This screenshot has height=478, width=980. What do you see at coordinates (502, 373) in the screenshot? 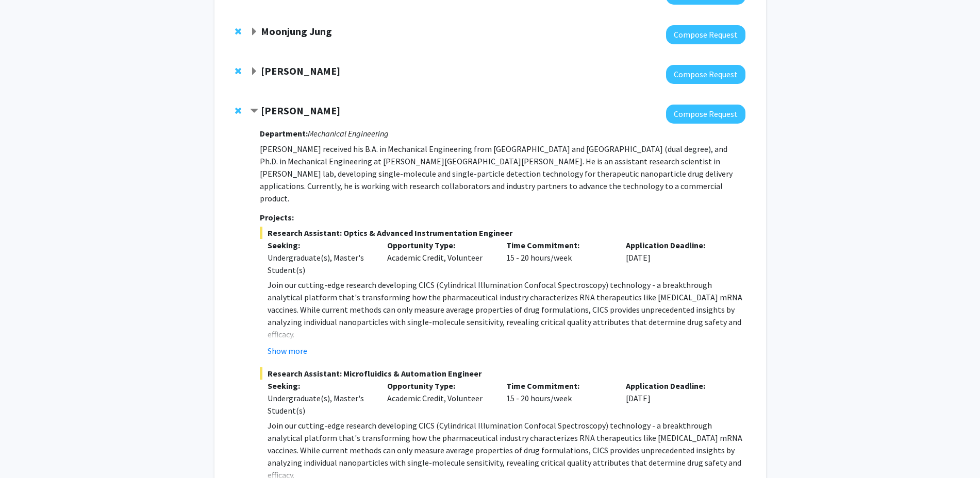
I see `span: Research Assistant: Microfluidics & Automation Engineer` at bounding box center [502, 373].